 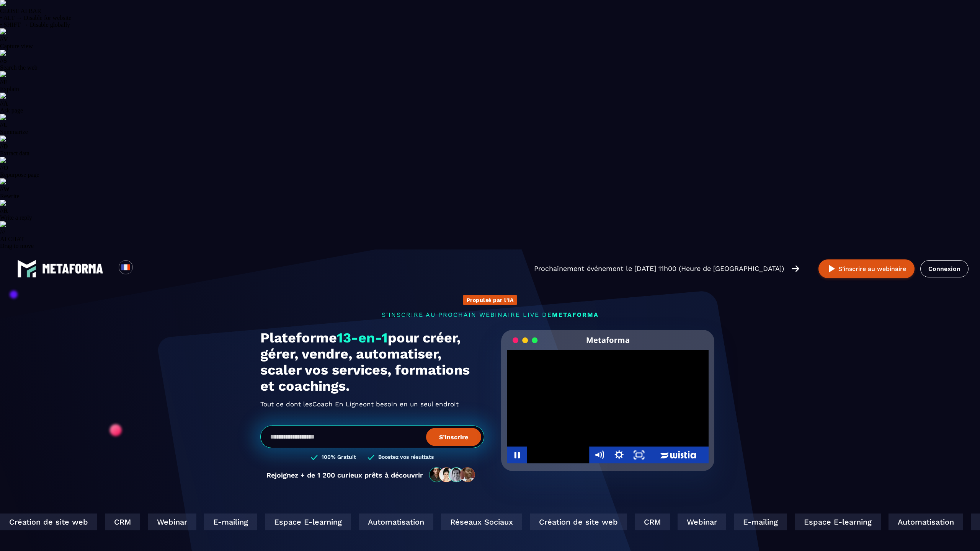 I want to click on button: Unfullscreen, so click(x=639, y=455).